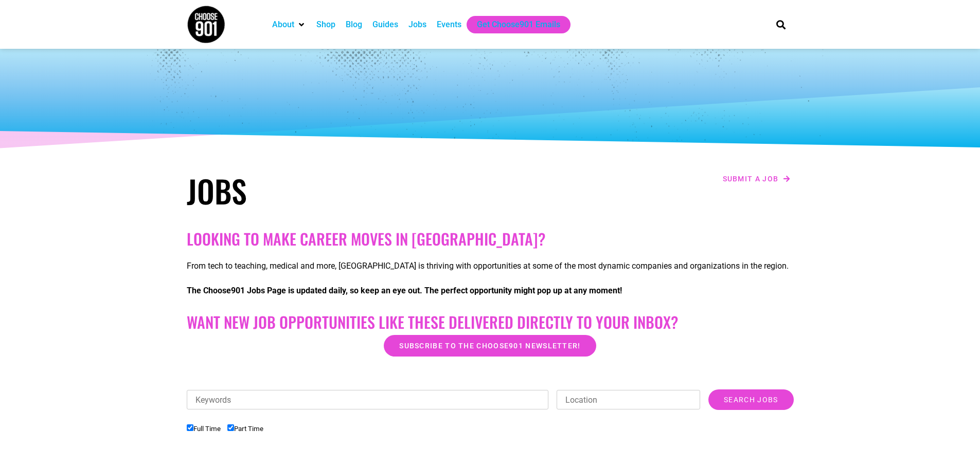 The image size is (980, 468). Describe the element at coordinates (750, 179) in the screenshot. I see `span: Submit a job` at that location.